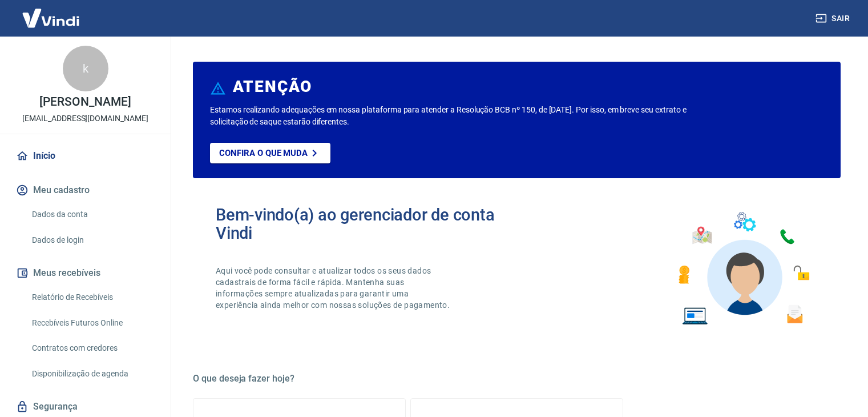 The image size is (868, 417). Describe the element at coordinates (86, 68) in the screenshot. I see `div: k` at that location.